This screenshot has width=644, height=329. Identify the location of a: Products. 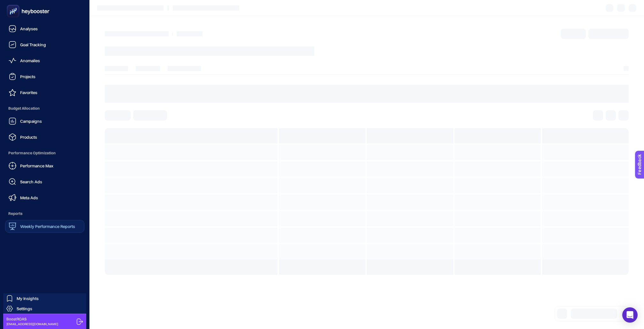
(45, 137).